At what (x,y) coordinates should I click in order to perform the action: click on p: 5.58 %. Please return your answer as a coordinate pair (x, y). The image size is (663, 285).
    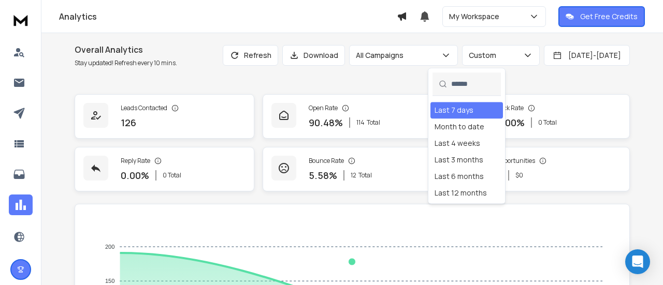
    Looking at the image, I should click on (322, 175).